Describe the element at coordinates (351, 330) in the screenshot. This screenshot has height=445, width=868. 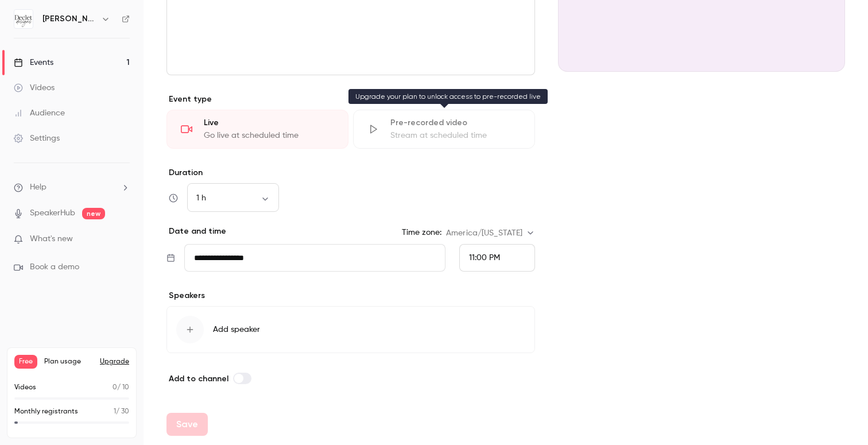
I see `button: Add speaker` at that location.